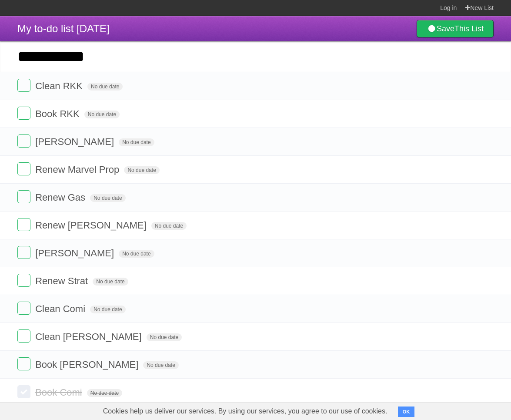 This screenshot has height=420, width=511. What do you see at coordinates (245, 410) in the screenshot?
I see `span: Cookies help us deliver our services. By using our services, you agree to our use of cookies.` at bounding box center [245, 410].